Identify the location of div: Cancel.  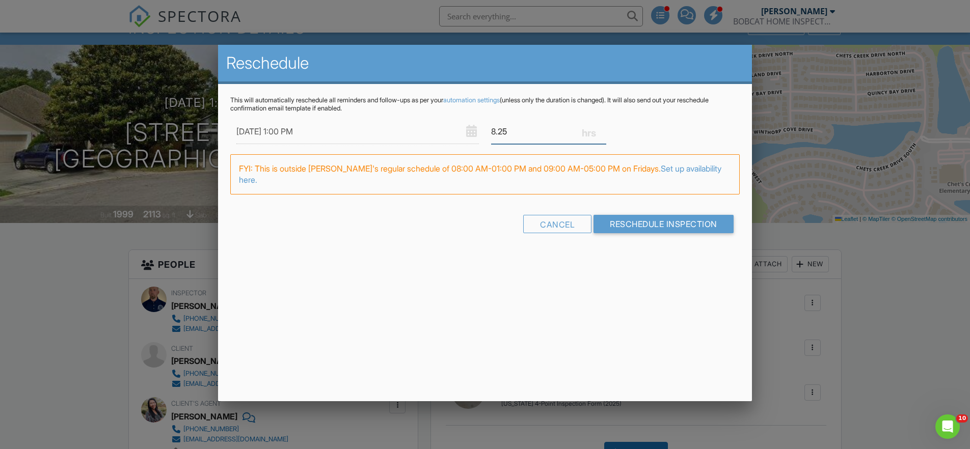
(557, 224).